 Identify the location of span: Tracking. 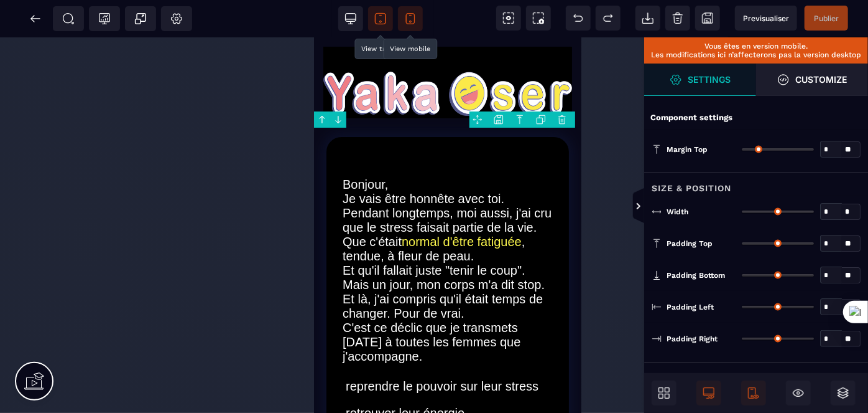
(105, 18).